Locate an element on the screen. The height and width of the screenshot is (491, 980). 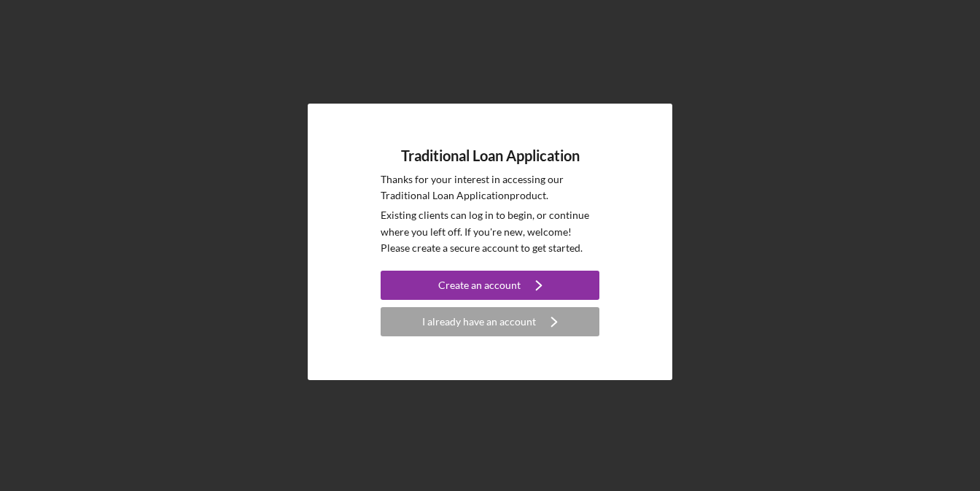
div: Create an account is located at coordinates (479, 285).